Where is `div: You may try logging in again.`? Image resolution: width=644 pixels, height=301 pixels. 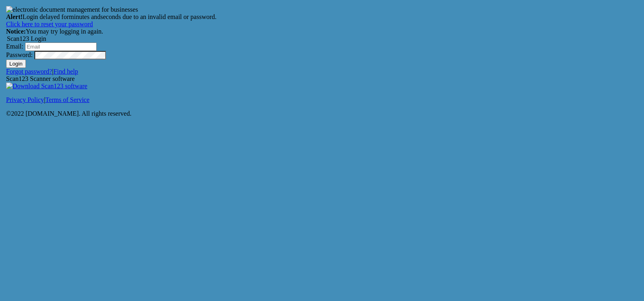 div: You may try logging in again. is located at coordinates (322, 32).